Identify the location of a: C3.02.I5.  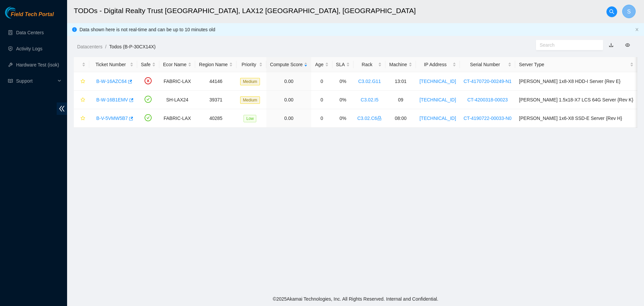
(369, 100).